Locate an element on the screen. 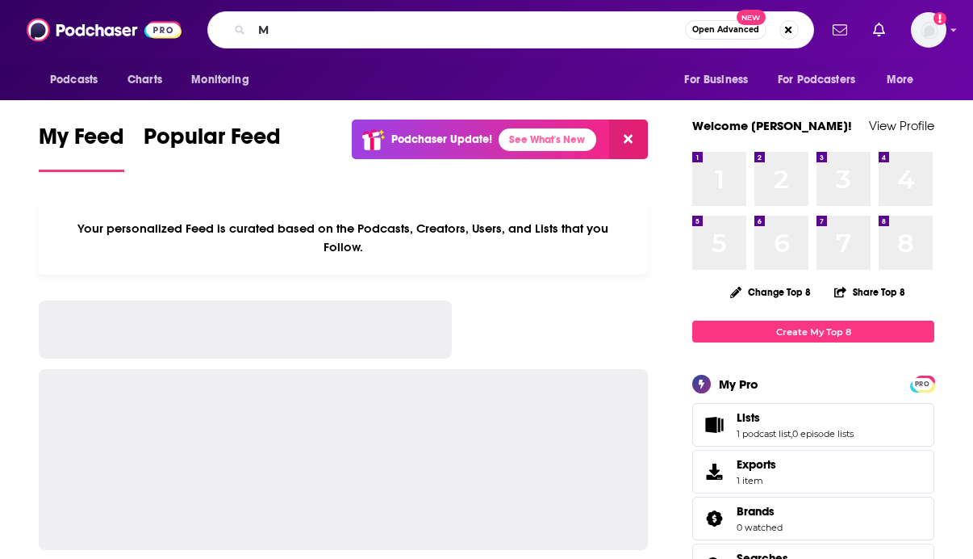  span: New is located at coordinates (751, 17).